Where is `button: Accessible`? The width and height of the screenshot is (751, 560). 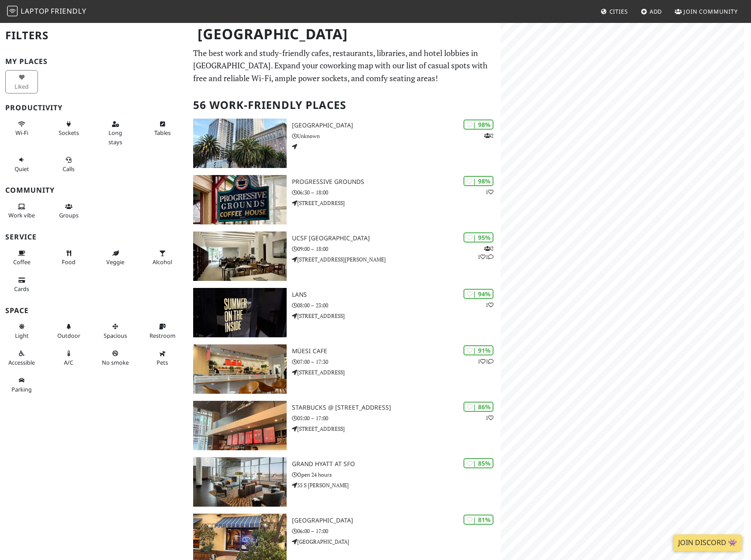
button: Accessible is located at coordinates (22, 358).